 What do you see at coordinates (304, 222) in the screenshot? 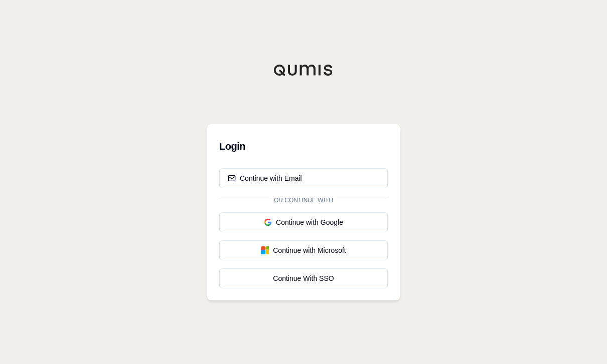
I see `div: Continue with Google` at bounding box center [304, 222].